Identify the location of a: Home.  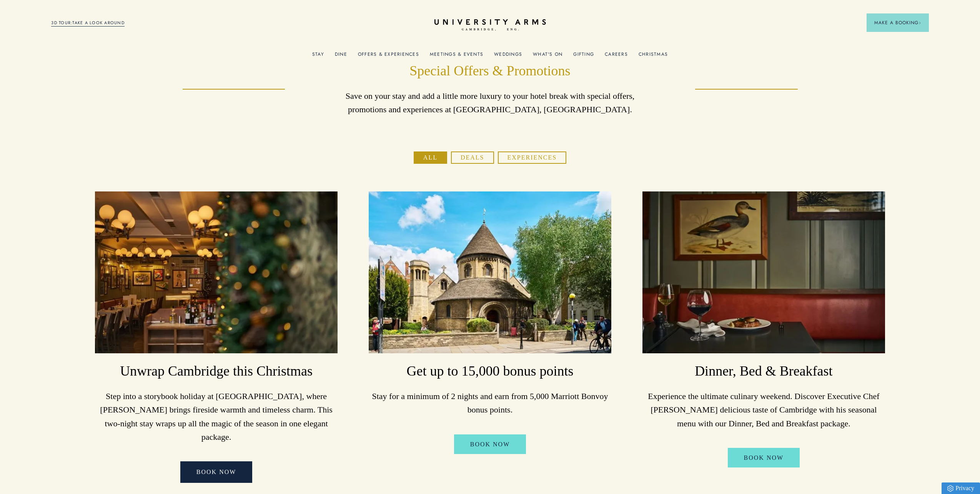
(490, 25).